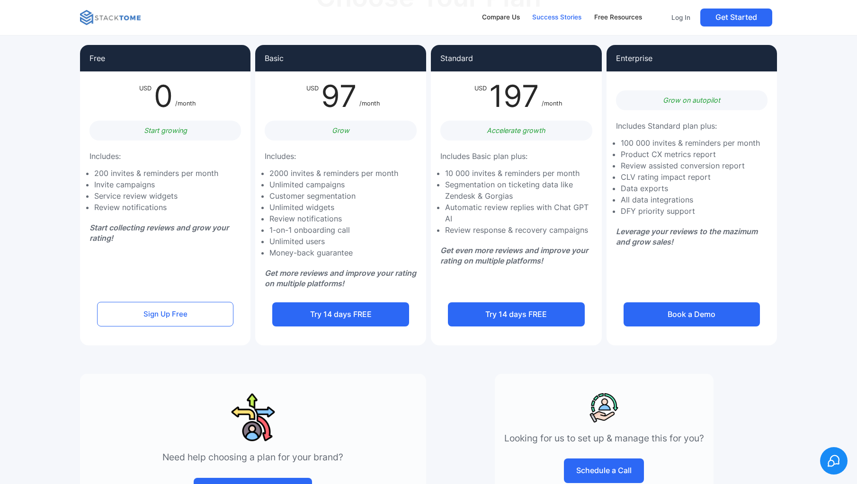 This screenshot has width=857, height=484. Describe the element at coordinates (165, 130) in the screenshot. I see `em: Start growing` at that location.